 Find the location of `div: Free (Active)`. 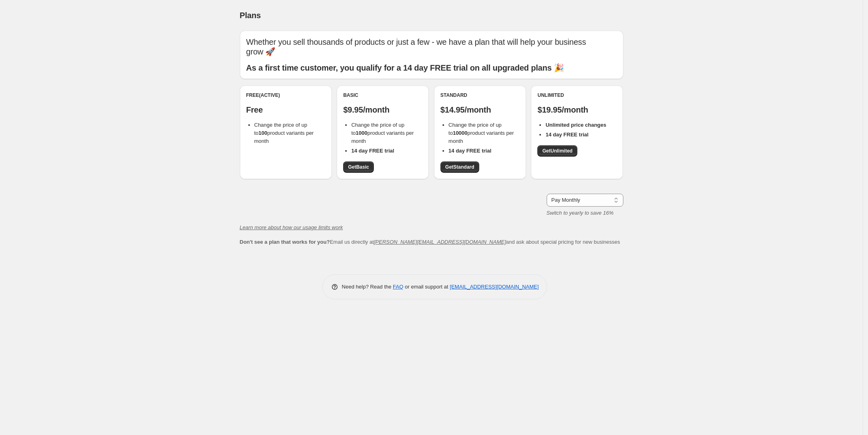

div: Free (Active) is located at coordinates (286, 96).